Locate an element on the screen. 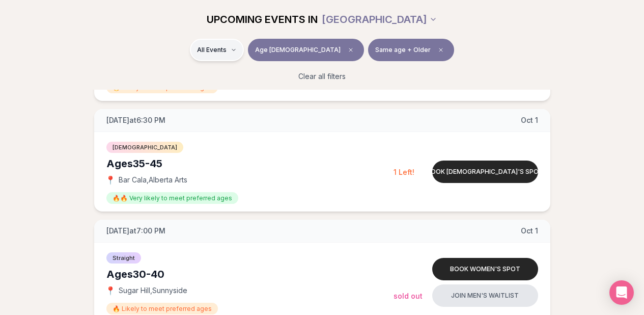 This screenshot has height=315, width=644. button: Book women's spot is located at coordinates (485, 269).